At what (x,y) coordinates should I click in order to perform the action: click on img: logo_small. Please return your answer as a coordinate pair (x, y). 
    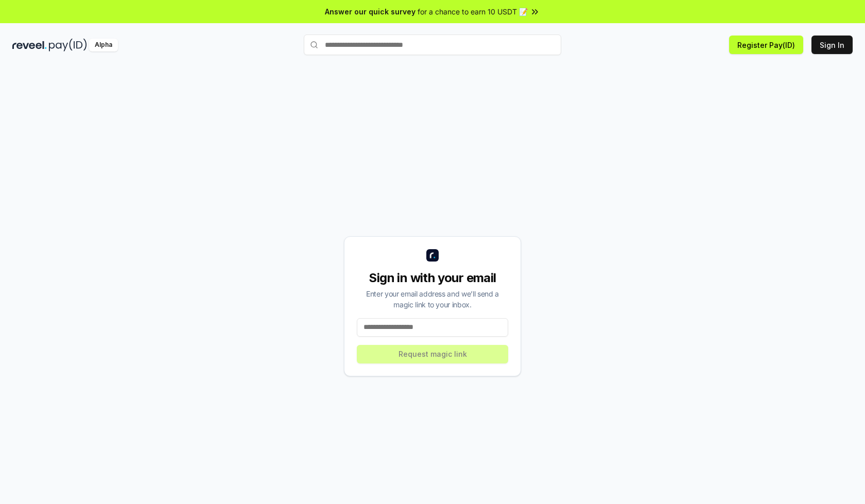
    Looking at the image, I should click on (433, 255).